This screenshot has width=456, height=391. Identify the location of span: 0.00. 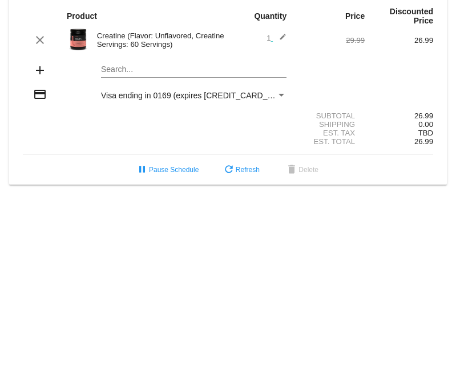
(426, 124).